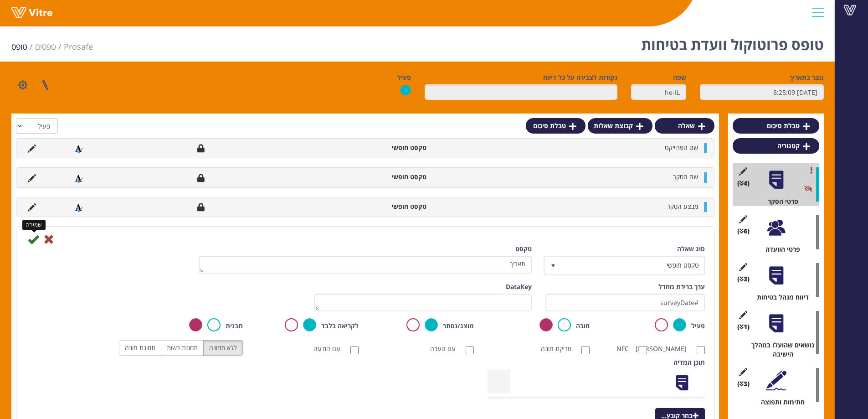  I want to click on h1: טופס פרוטוקול וועדת בטיחות, so click(732, 42).